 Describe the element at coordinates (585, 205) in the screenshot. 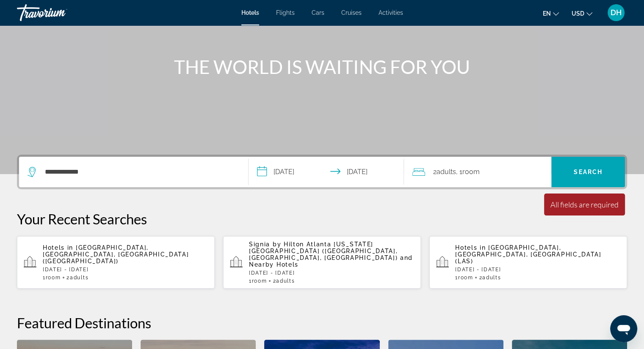

I see `div: All fields are required` at that location.